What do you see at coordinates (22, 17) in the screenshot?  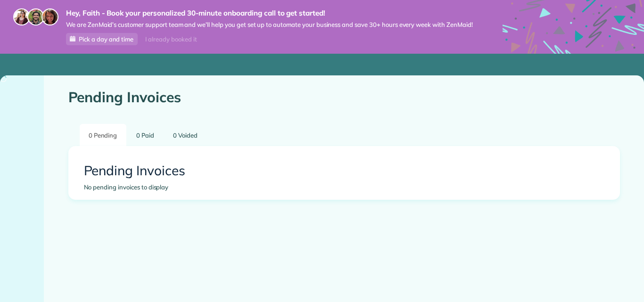 I see `img: maria-72a9807cf96188c08ef61303f053569d2e2a8a1cde33d635c8a3ac13582a053d.jpg` at bounding box center [22, 17].